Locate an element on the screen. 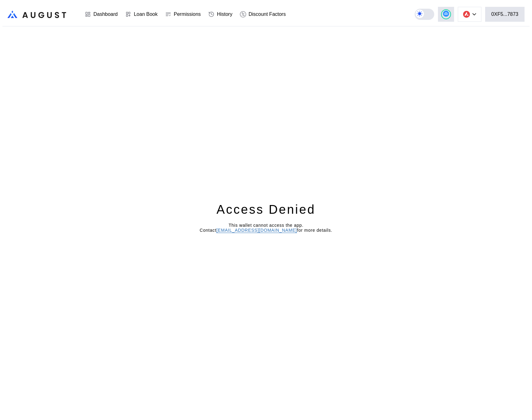 This screenshot has height=420, width=532. div: 0XF5...7873 is located at coordinates (505, 14).